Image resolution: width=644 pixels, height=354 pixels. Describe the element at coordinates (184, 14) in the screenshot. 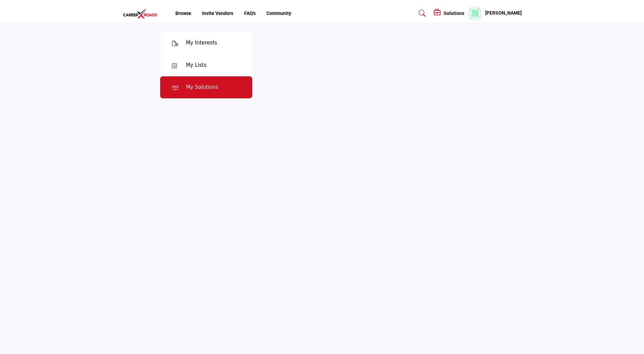

I see `a: Browse` at that location.